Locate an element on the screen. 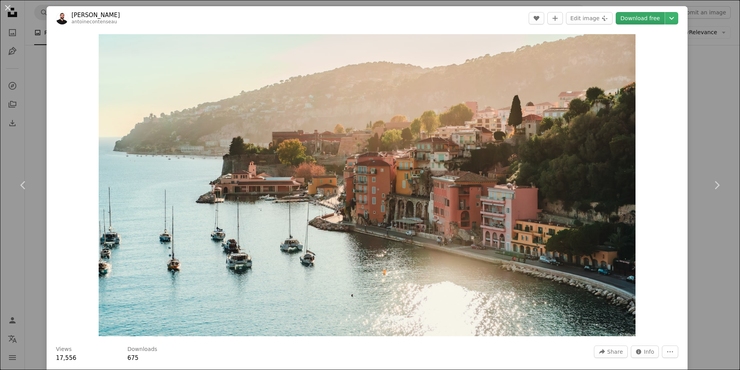  span: 17,556 is located at coordinates (66, 358).